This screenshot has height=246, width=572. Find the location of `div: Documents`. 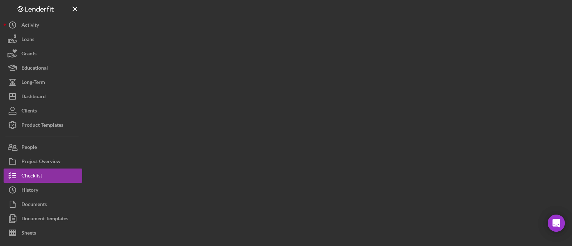

div: Documents is located at coordinates (34, 205).